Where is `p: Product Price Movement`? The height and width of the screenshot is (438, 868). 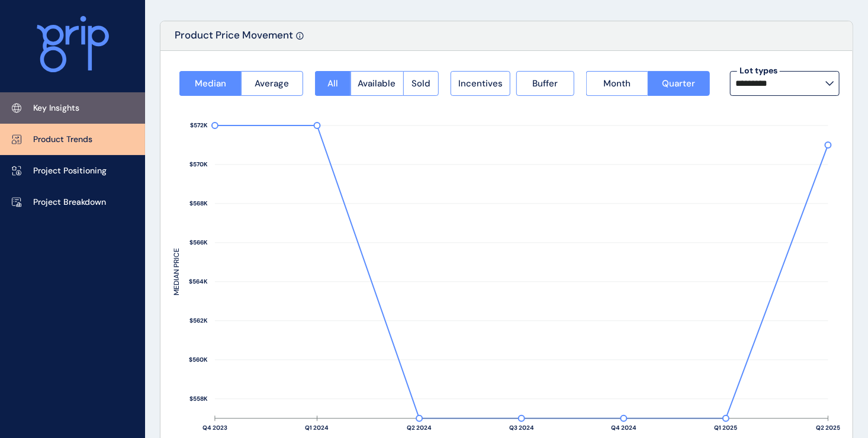 p: Product Price Movement is located at coordinates (234, 39).